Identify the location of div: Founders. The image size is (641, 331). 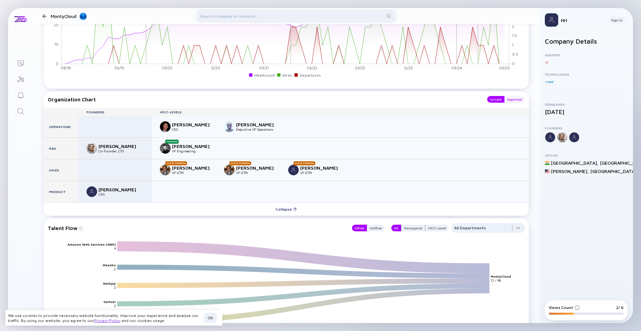
(115, 112).